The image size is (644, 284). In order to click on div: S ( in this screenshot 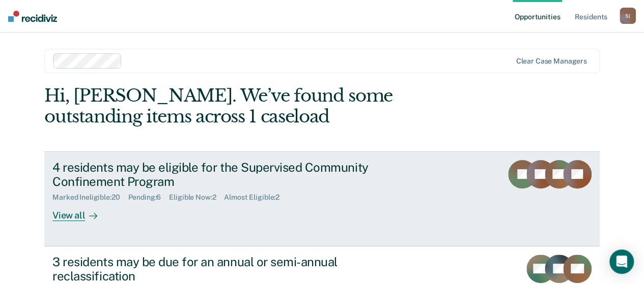, I will do `click(628, 16)`.